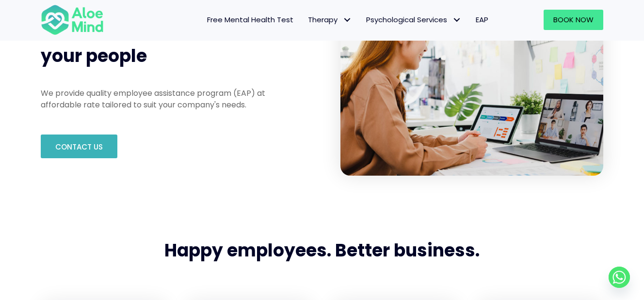 The height and width of the screenshot is (300, 644). I want to click on img: asian-laptop-talk-colleague, so click(472, 89).